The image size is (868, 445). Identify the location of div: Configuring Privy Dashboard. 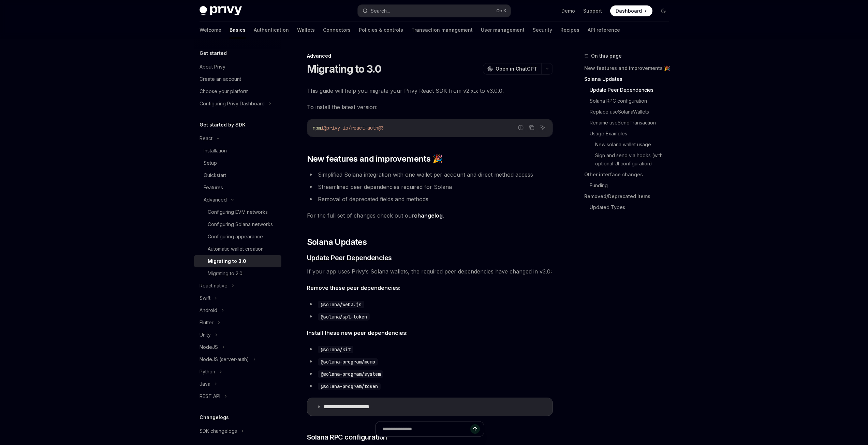
(232, 104).